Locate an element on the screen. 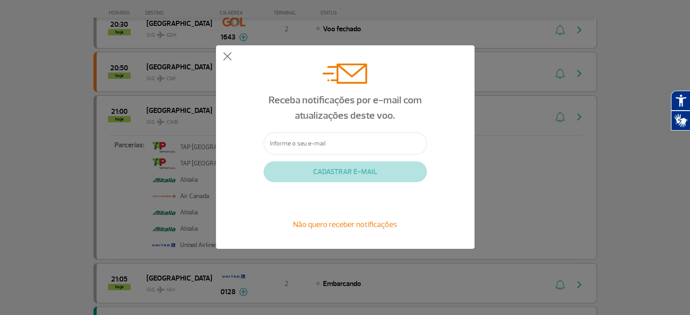  button: CADASTRAR E-MAIL is located at coordinates (345, 172).